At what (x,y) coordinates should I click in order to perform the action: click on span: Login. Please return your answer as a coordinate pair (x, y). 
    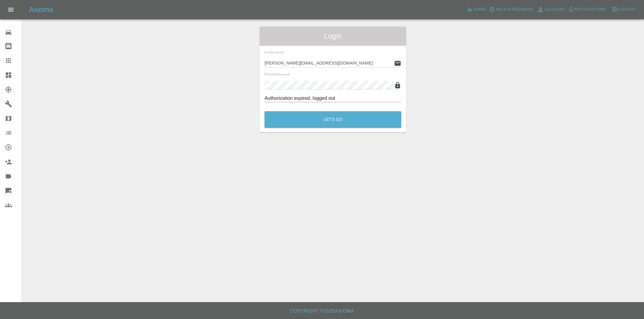
    Looking at the image, I should click on (333, 37).